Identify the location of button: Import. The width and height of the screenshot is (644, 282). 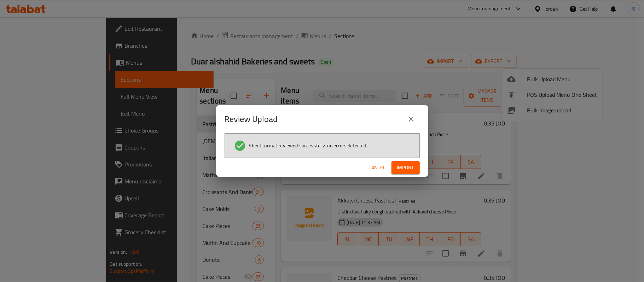
(406, 168).